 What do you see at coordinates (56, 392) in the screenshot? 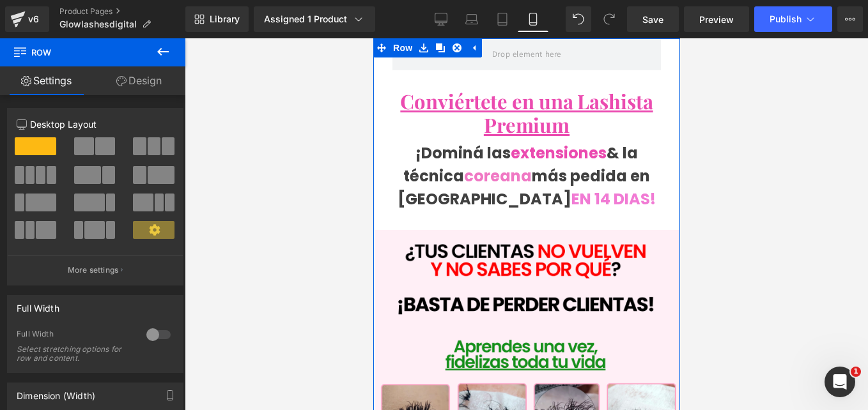
I see `div: Dimension (Width)` at bounding box center [56, 392].